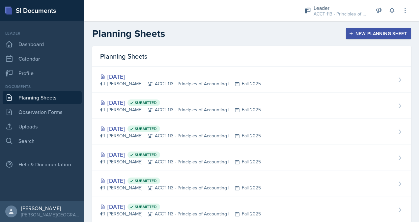  I want to click on div: New Planning Sheet, so click(378, 34).